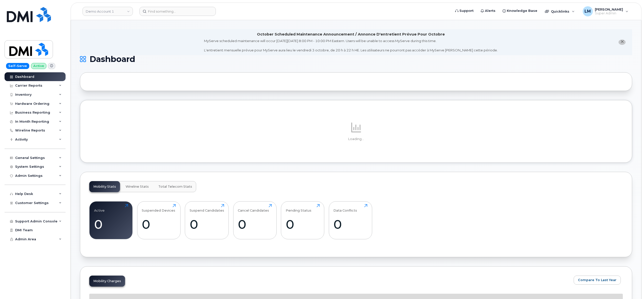 The image size is (644, 299). Describe the element at coordinates (207, 220) in the screenshot. I see `a: Suspend Candidates0` at that location.